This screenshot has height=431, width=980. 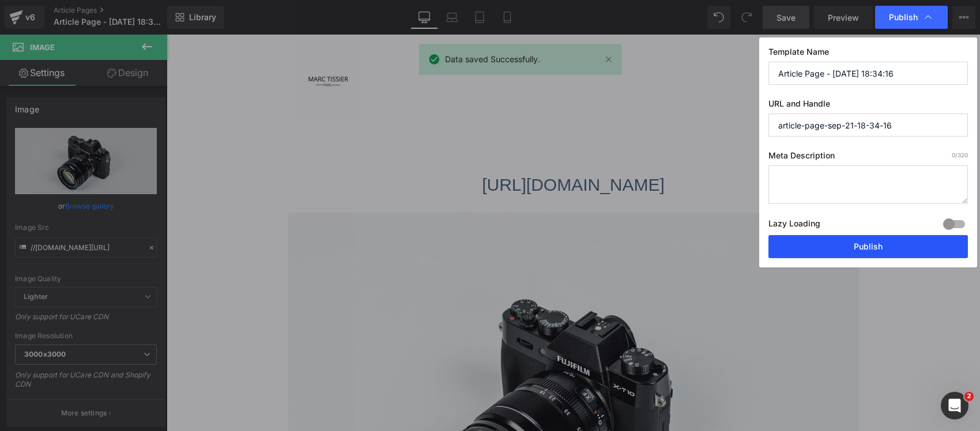 I want to click on label: Template Name, so click(x=868, y=54).